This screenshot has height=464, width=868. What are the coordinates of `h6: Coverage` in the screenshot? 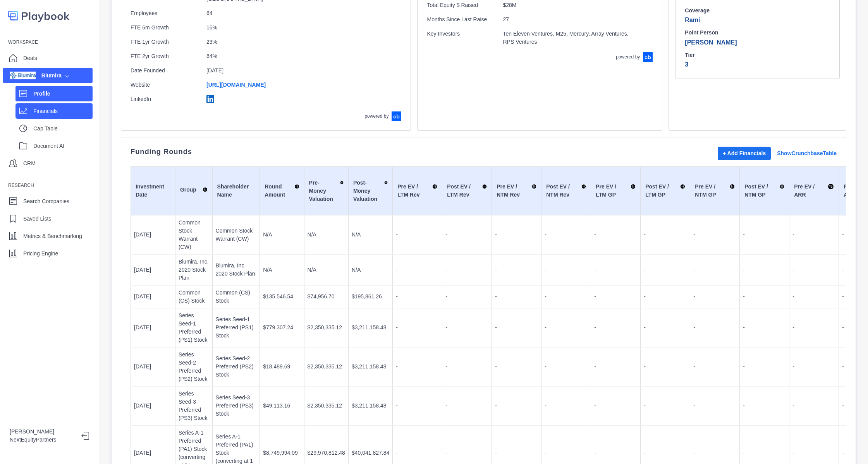 It's located at (757, 11).